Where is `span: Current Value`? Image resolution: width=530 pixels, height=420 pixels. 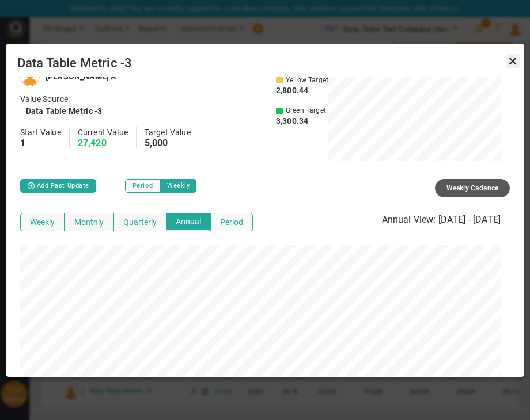 span: Current Value is located at coordinates (102, 132).